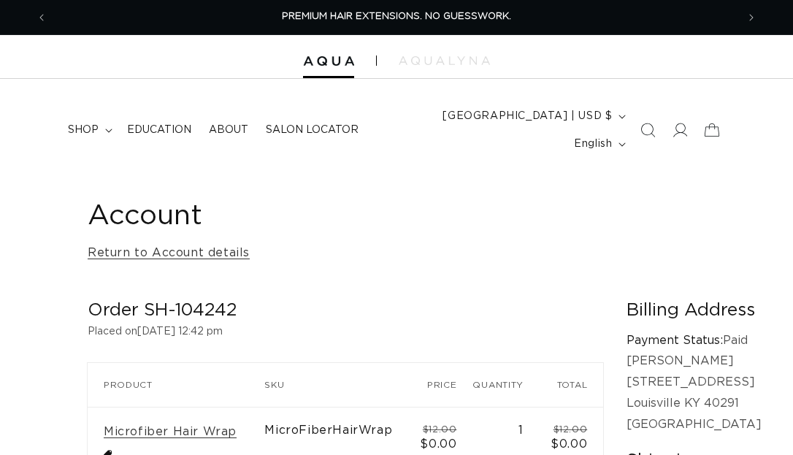  What do you see at coordinates (83, 130) in the screenshot?
I see `span: shop` at bounding box center [83, 130].